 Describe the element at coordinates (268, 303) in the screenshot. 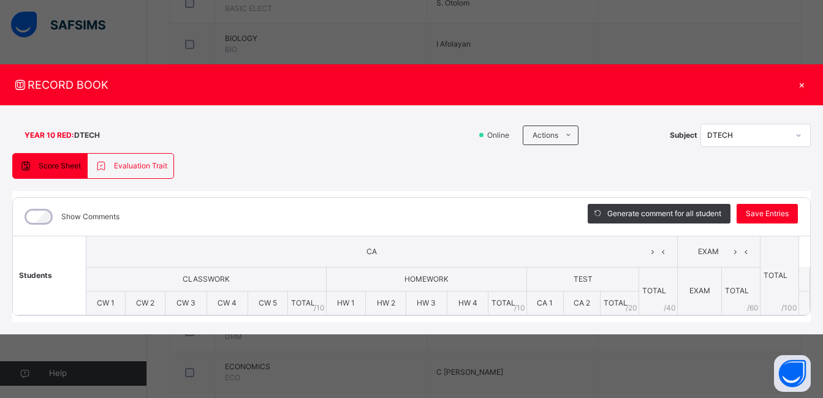

I see `span: CW 5` at that location.